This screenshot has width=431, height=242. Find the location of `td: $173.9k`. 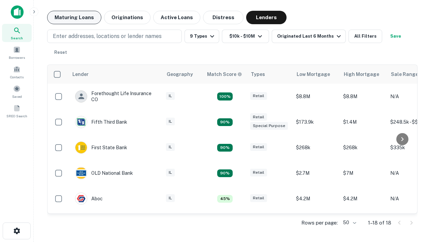

td: $173.9k is located at coordinates (316, 122).